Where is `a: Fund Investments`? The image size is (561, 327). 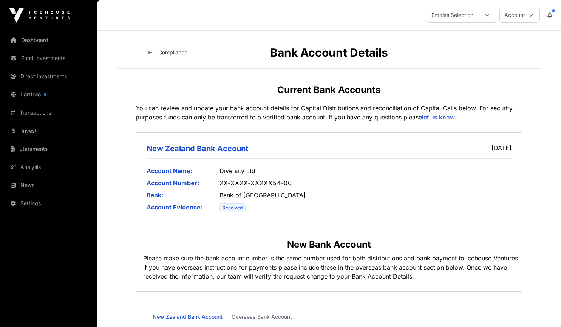 a: Fund Investments is located at coordinates (48, 58).